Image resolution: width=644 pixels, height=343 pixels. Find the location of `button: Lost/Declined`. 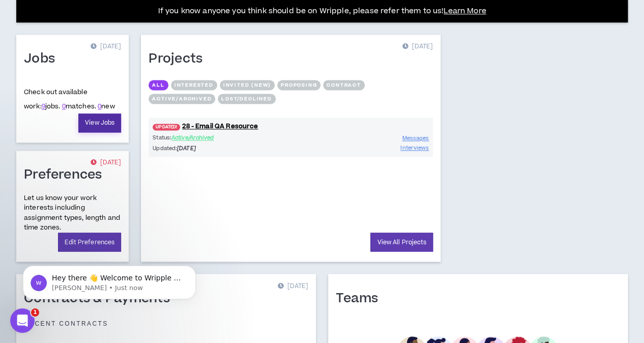

button: Lost/Declined is located at coordinates (247, 99).